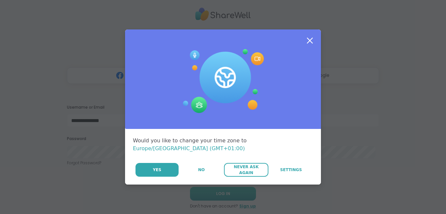  Describe the element at coordinates (246, 170) in the screenshot. I see `button: Never Ask Again` at that location.